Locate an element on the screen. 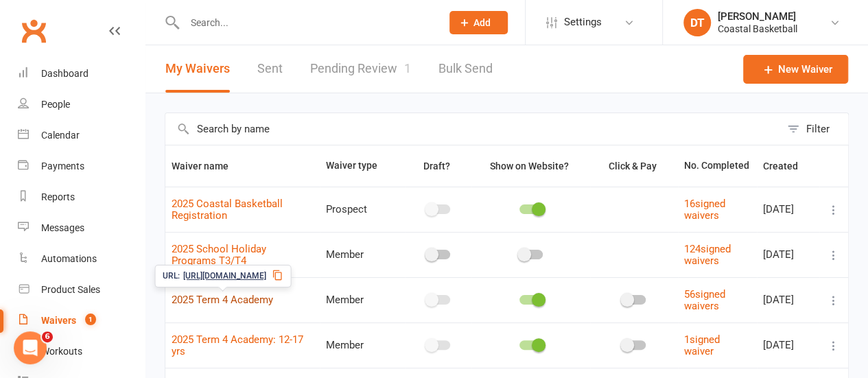 This screenshot has height=378, width=868. a: 2025 Term 4 Academy: 12-17 yrs is located at coordinates (238, 344).